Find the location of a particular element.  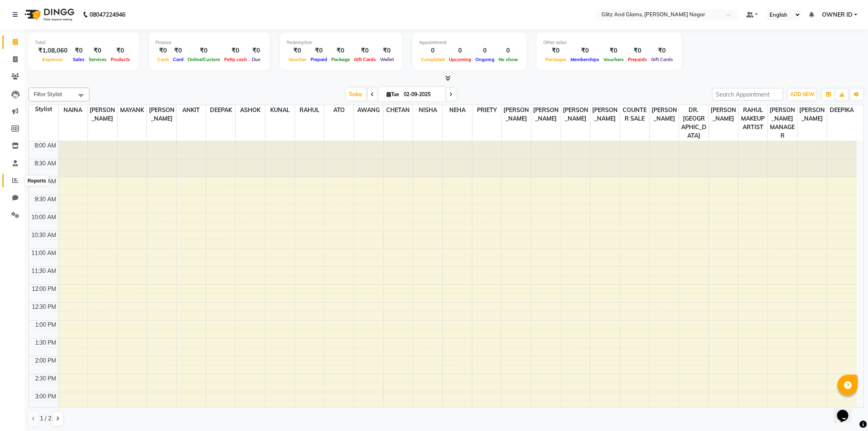

div: 2:30 PM is located at coordinates (46, 378).